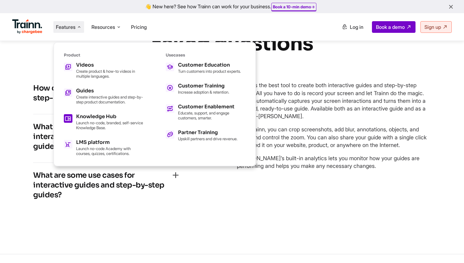 This screenshot has width=464, height=263. I want to click on div: 👋 New here? See how Trainn can work for your business., so click(232, 6).